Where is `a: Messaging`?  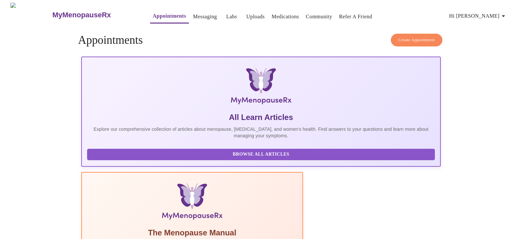 a: Messaging is located at coordinates (205, 17).